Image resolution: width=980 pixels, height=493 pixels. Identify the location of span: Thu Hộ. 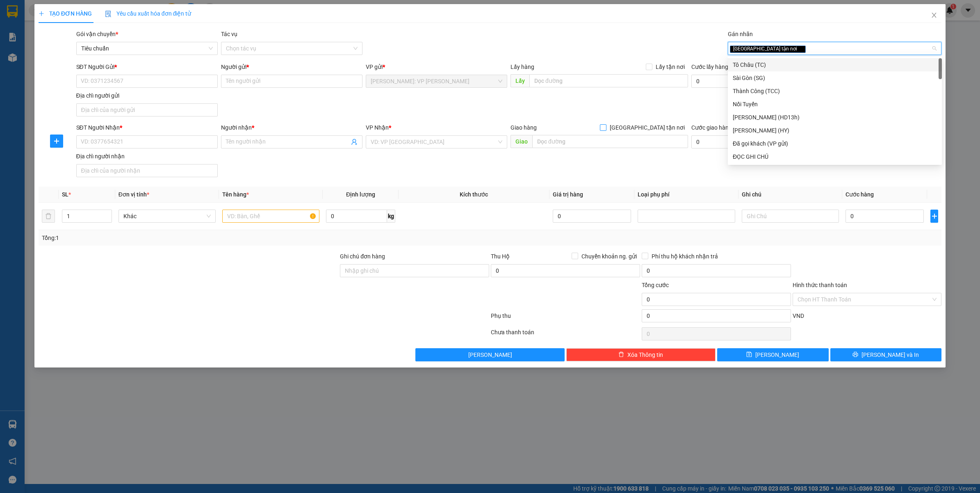
(500, 256).